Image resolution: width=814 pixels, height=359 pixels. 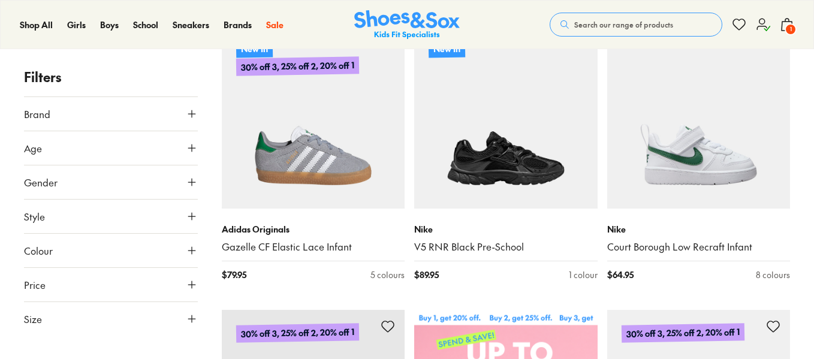 I want to click on p: Adidas Originals, so click(x=314, y=229).